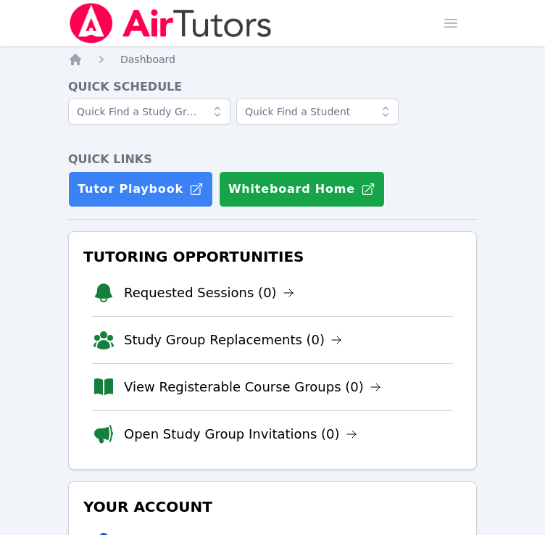 The width and height of the screenshot is (545, 535). Describe the element at coordinates (252, 387) in the screenshot. I see `a: View Registerable Course Groups (0)` at that location.